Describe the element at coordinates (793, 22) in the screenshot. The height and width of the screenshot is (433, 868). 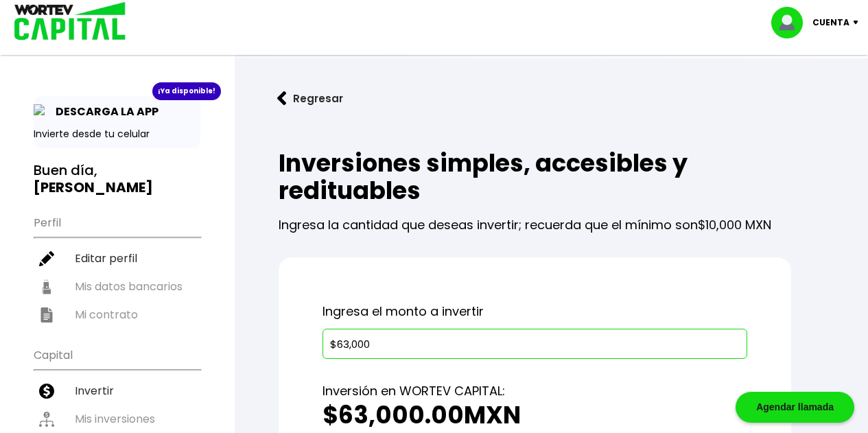
I see `img: profile-image` at that location.